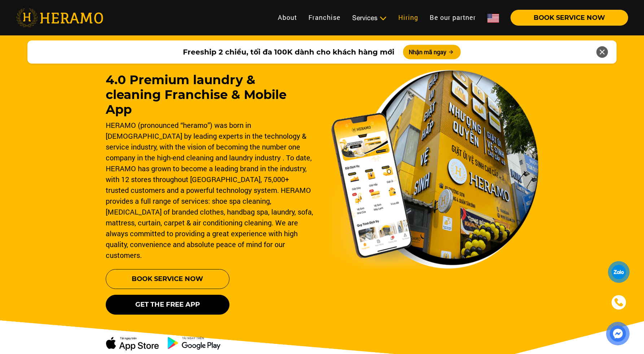 The height and width of the screenshot is (354, 644). What do you see at coordinates (619, 303) in the screenshot?
I see `a: phone-icon` at bounding box center [619, 303].